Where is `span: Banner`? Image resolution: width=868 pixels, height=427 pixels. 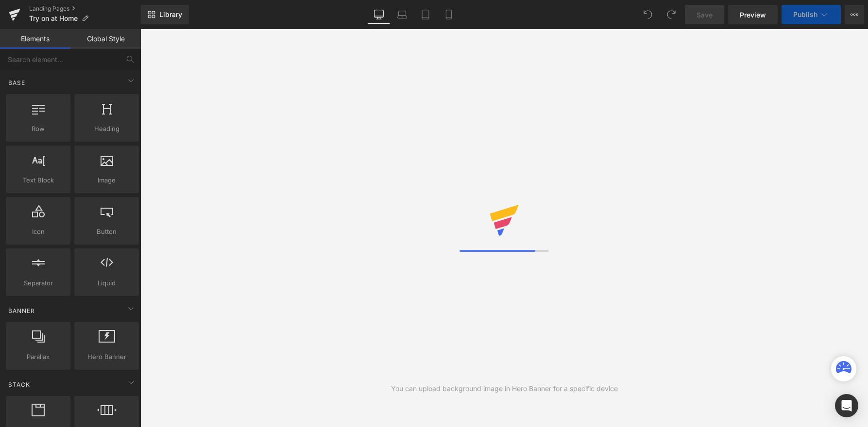
span: Banner is located at coordinates (22, 311).